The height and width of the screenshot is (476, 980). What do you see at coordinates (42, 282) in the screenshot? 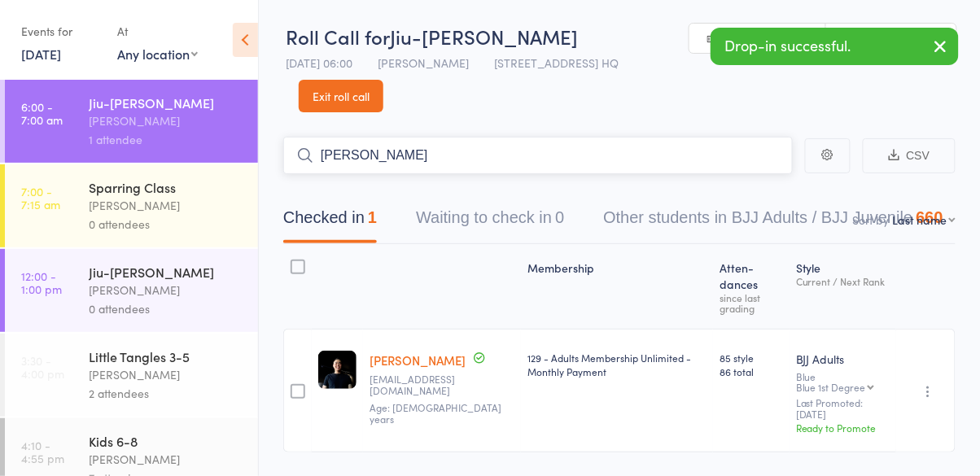
I see `time: 12:00 - 1:00 pm` at bounding box center [42, 282].